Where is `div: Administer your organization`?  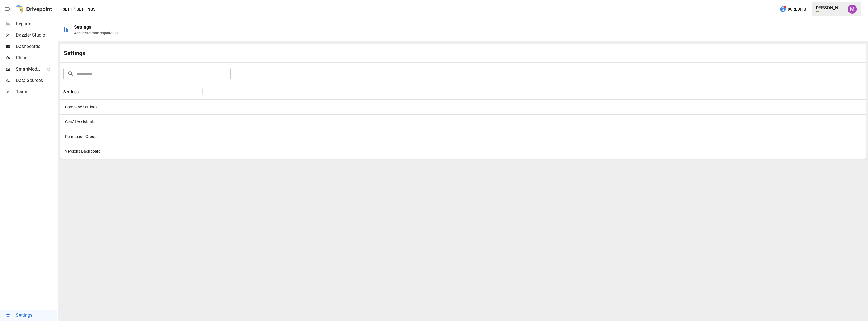
div: Administer your organization is located at coordinates (97, 33).